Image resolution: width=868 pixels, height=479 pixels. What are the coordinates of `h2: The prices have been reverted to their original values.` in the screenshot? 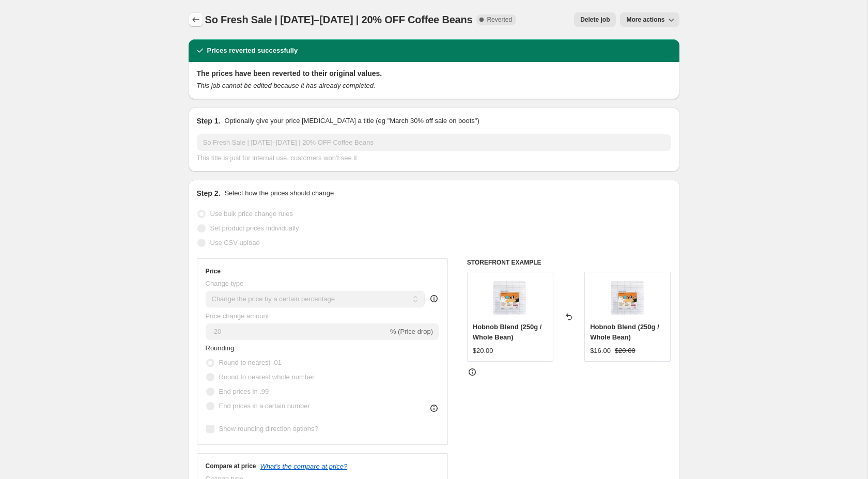 It's located at (434, 74).